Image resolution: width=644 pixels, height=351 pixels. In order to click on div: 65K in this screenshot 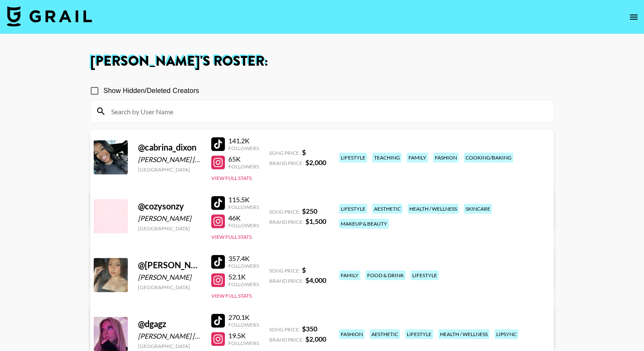, I will do `click(244, 159)`.